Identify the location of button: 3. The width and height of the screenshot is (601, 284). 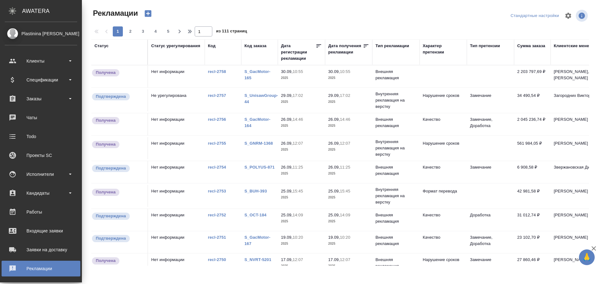
(143, 32).